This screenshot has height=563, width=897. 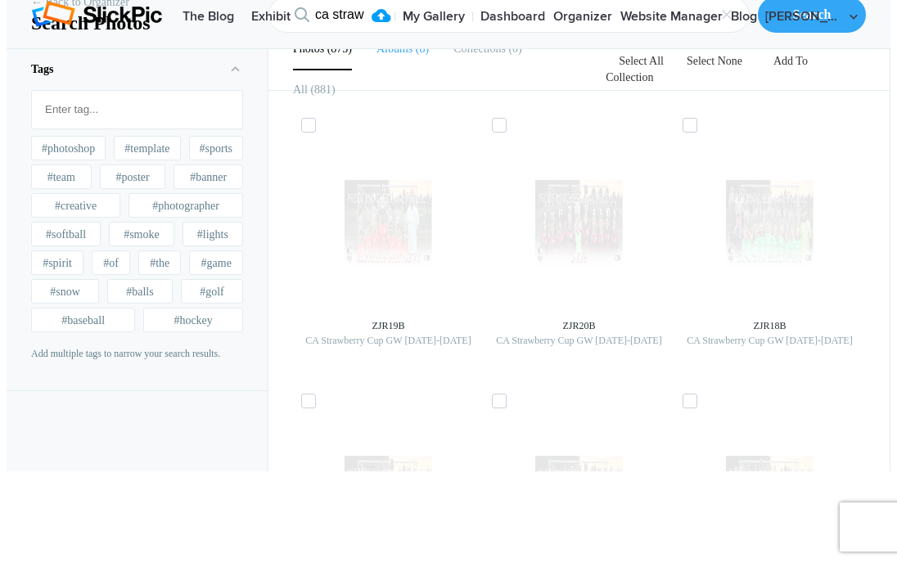 What do you see at coordinates (769, 326) in the screenshot?
I see `div: ZJR18B` at bounding box center [769, 326].